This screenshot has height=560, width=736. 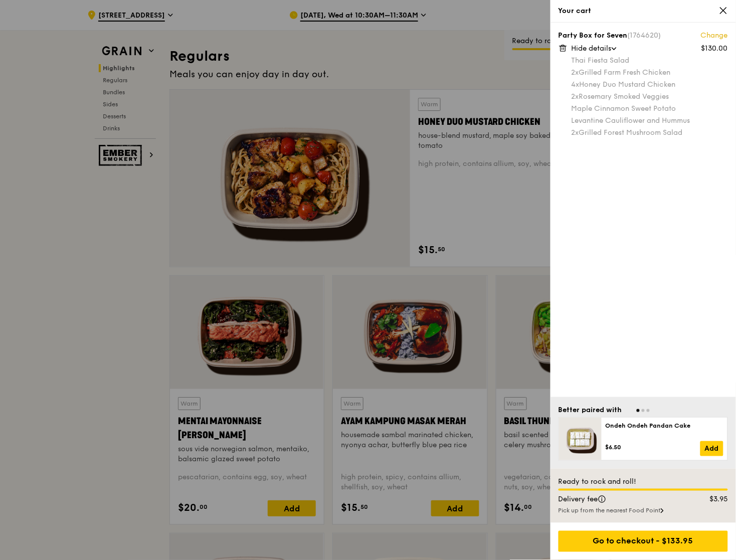 What do you see at coordinates (711, 500) in the screenshot?
I see `div: $3.95` at bounding box center [711, 500].